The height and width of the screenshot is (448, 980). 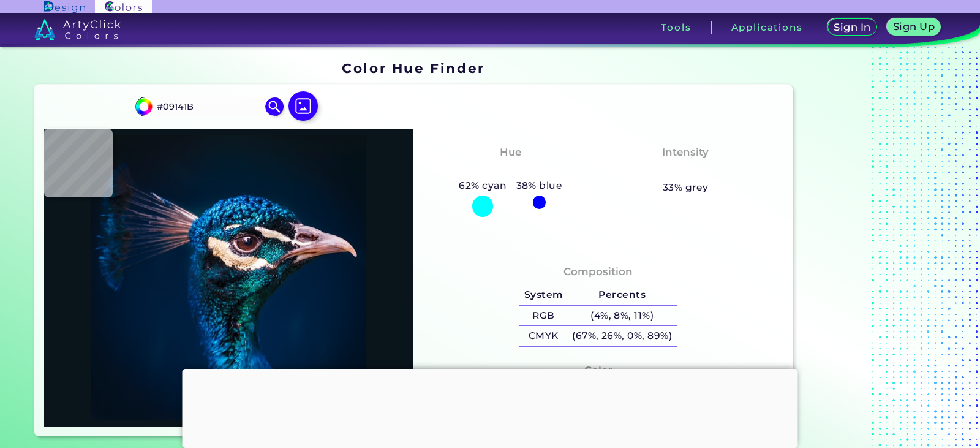 I want to click on a: Sign Up, so click(x=914, y=27).